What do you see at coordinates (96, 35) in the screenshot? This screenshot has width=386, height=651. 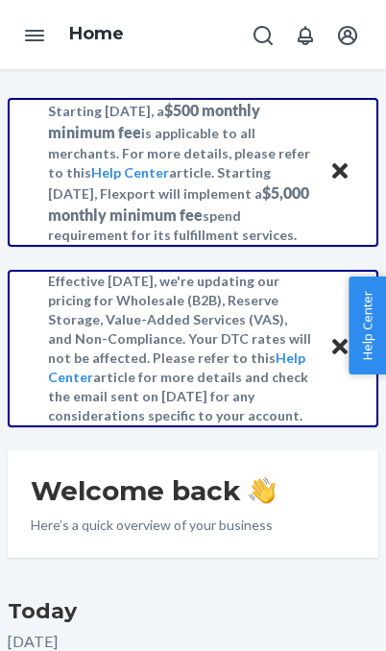 I see `ol: breadcrumbs` at bounding box center [96, 35].